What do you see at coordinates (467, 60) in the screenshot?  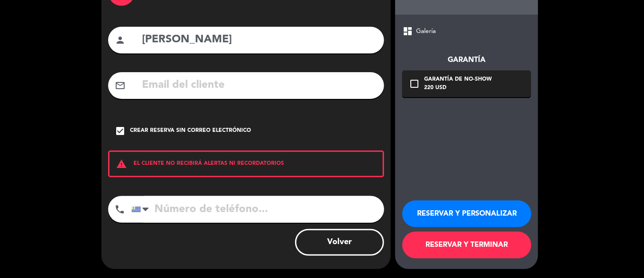 I see `div: Garantía` at bounding box center [467, 60].